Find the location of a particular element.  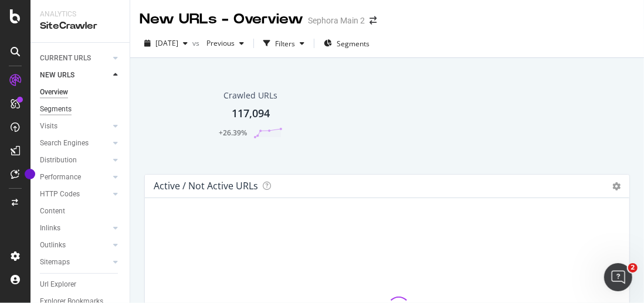

button: Previous is located at coordinates (225, 44).